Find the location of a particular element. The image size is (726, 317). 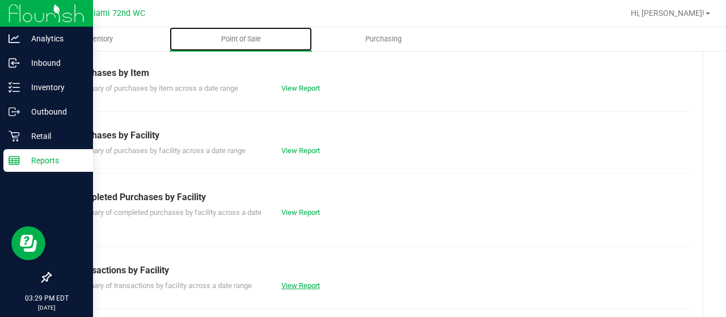

p: Analytics is located at coordinates (54, 39).